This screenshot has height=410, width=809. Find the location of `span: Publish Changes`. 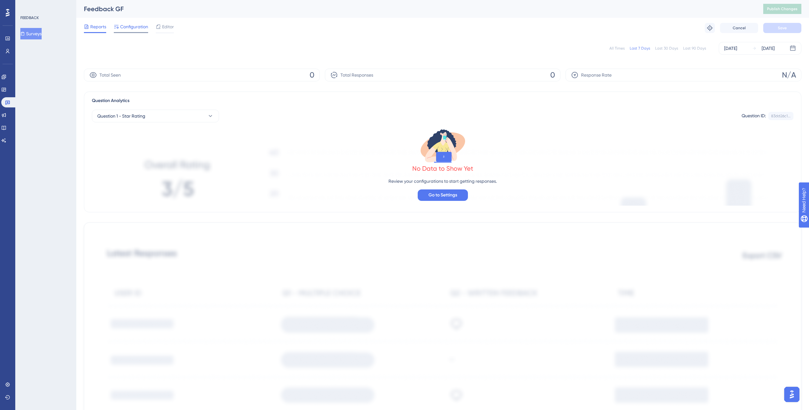

span: Publish Changes is located at coordinates (782, 9).